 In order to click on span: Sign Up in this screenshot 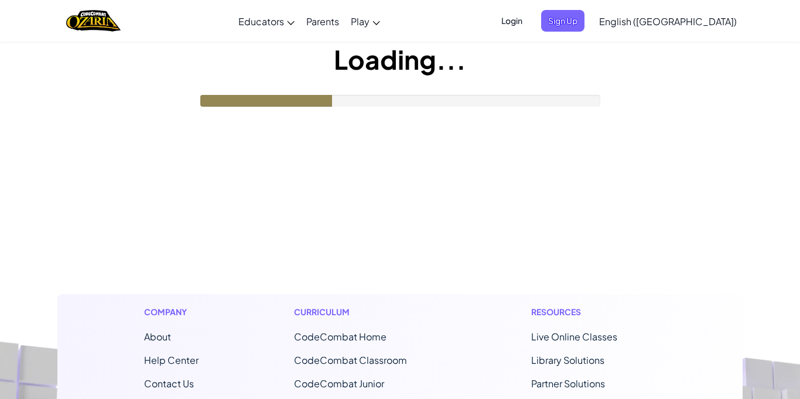, I will do `click(563, 21)`.